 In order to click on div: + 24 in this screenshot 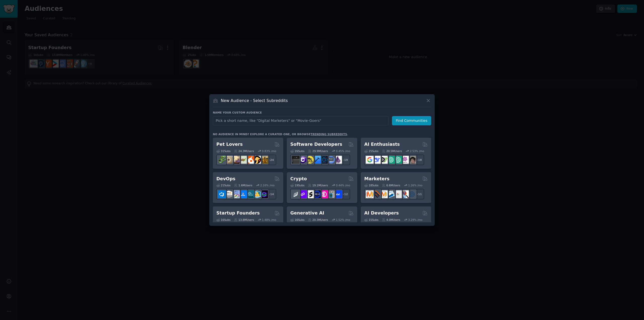, I will do `click(271, 160)`.